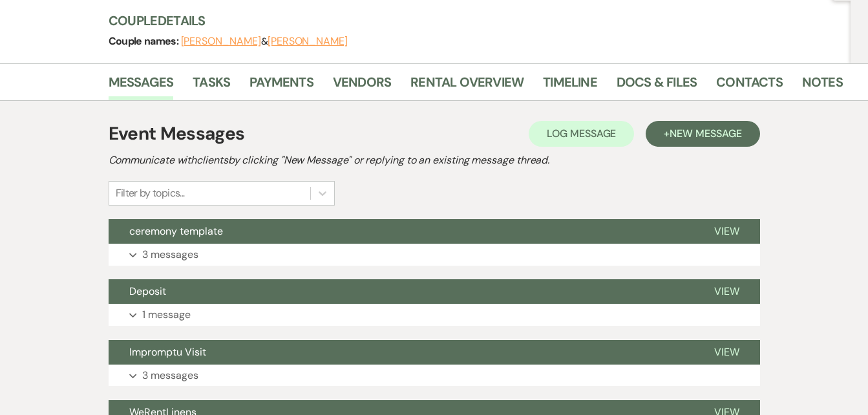  What do you see at coordinates (145, 41) in the screenshot?
I see `span: Couple names:` at bounding box center [145, 41].